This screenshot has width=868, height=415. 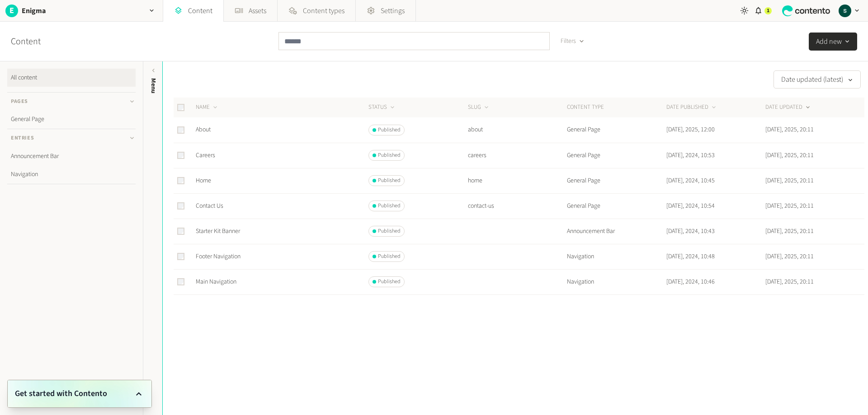 I want to click on h2: Enigma, so click(x=33, y=11).